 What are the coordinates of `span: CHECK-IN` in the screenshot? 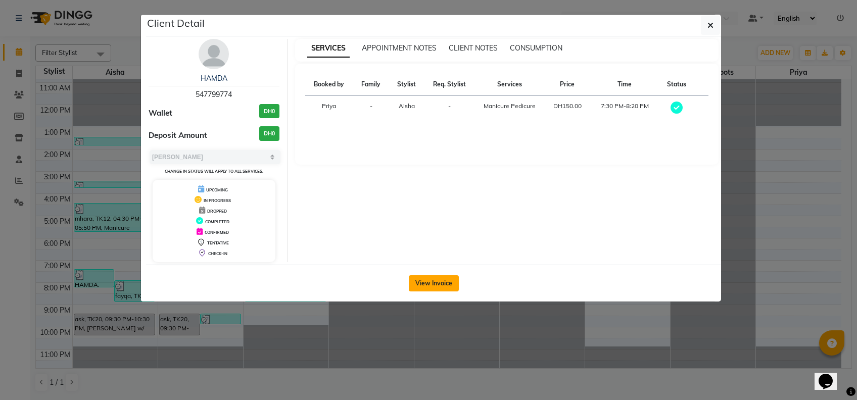 It's located at (218, 254).